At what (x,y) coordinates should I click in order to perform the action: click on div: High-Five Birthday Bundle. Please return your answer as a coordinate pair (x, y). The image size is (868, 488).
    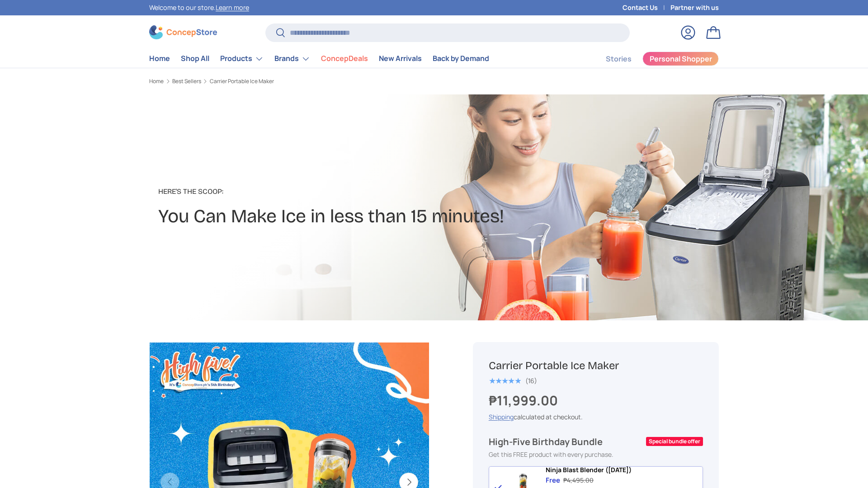
    Looking at the image, I should click on (566, 442).